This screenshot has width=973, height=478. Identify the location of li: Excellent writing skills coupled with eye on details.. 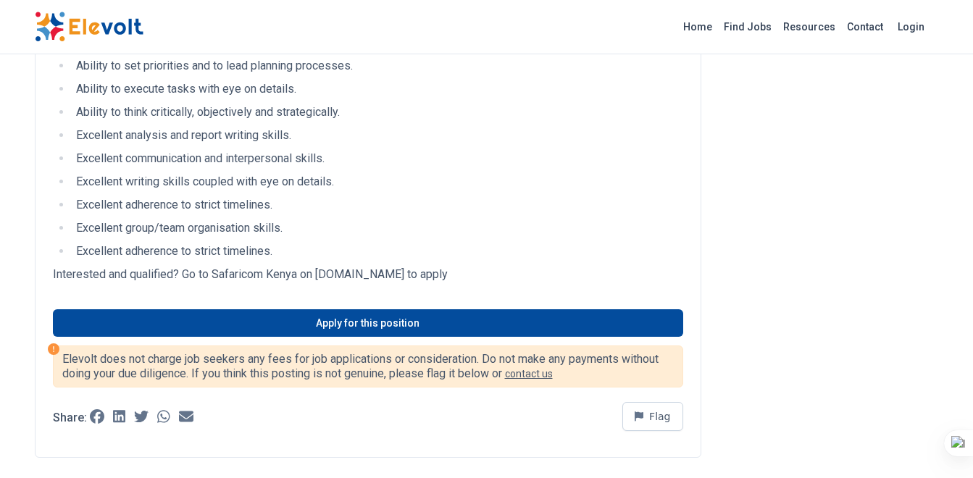
(377, 182).